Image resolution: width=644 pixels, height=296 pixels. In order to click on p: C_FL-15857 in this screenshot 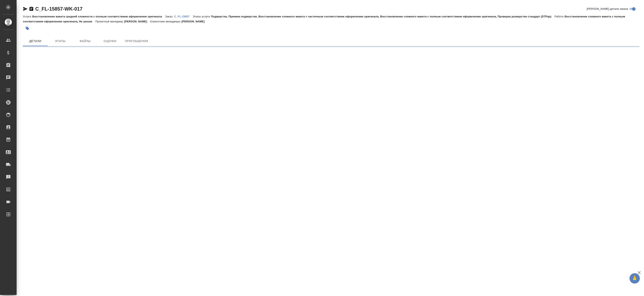, I will do `click(183, 16)`.